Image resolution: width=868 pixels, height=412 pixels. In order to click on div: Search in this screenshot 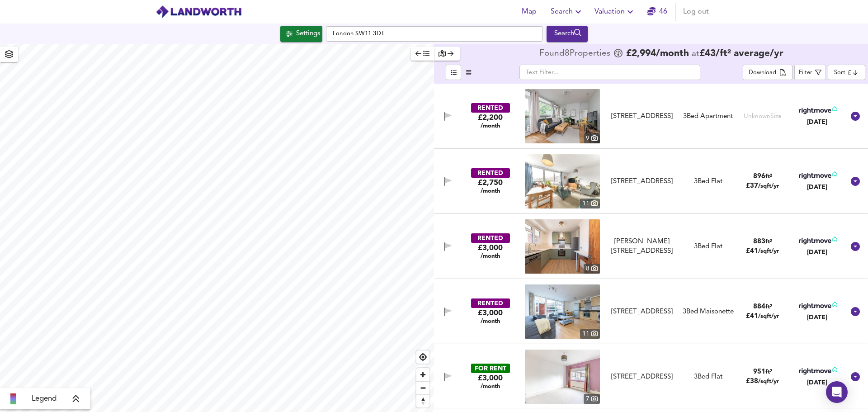, I will do `click(567, 34)`.